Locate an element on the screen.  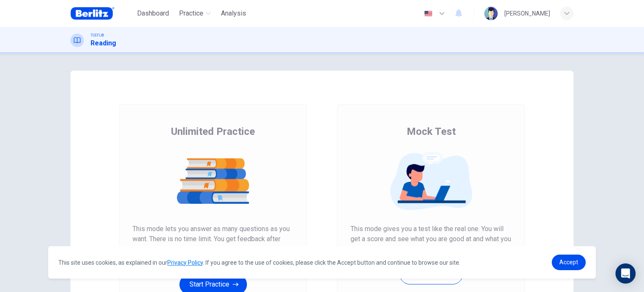
h1: Reading is located at coordinates (103, 43).